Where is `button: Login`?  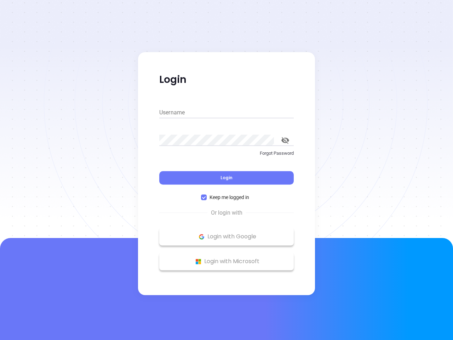
button: Login is located at coordinates (227, 178).